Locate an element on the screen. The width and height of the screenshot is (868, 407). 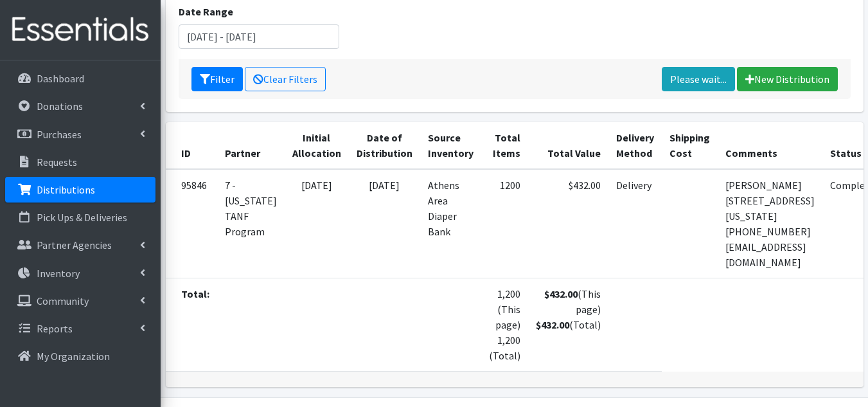
a: Purchases is located at coordinates (80, 134).